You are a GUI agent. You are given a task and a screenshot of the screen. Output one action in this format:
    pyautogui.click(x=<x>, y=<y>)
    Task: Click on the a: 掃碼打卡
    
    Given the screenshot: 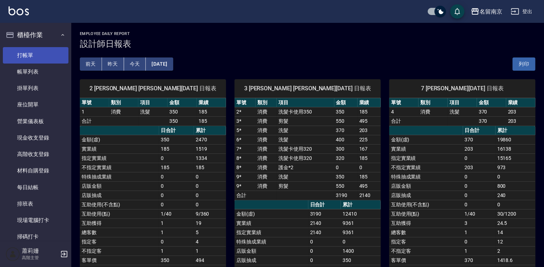 What is the action you would take?
    pyautogui.click(x=36, y=236)
    